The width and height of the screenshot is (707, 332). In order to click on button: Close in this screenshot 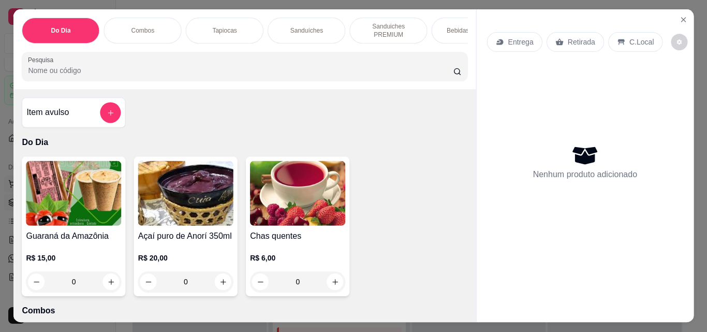, I will do `click(683, 20)`.